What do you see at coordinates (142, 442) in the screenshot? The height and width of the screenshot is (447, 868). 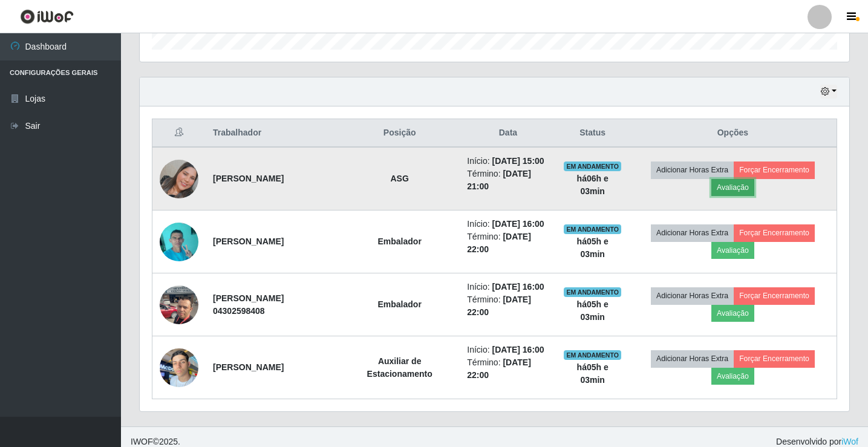 I see `span: IWOF` at bounding box center [142, 442].